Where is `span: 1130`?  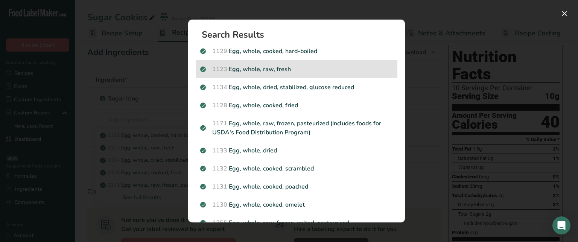 span: 1130 is located at coordinates (220, 205).